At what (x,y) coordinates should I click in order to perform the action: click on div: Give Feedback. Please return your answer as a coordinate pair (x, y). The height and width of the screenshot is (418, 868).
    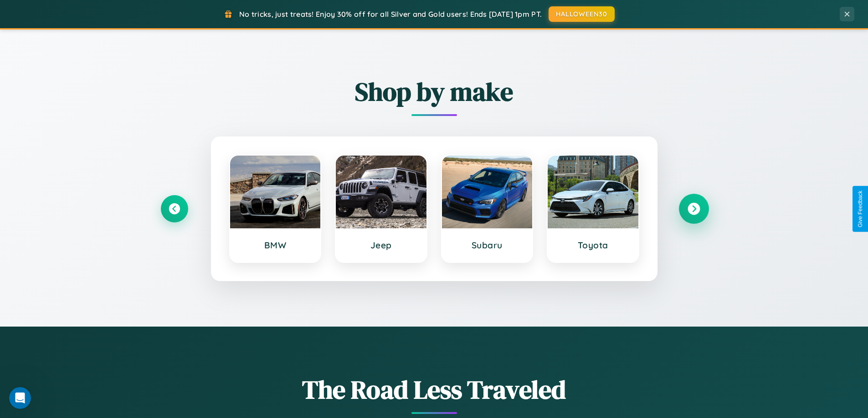
    Looking at the image, I should click on (860, 209).